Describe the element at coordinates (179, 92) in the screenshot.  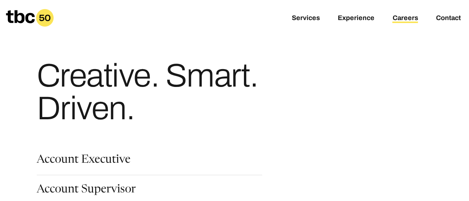
I see `h1: Creative. Smart. Driven.` at that location.